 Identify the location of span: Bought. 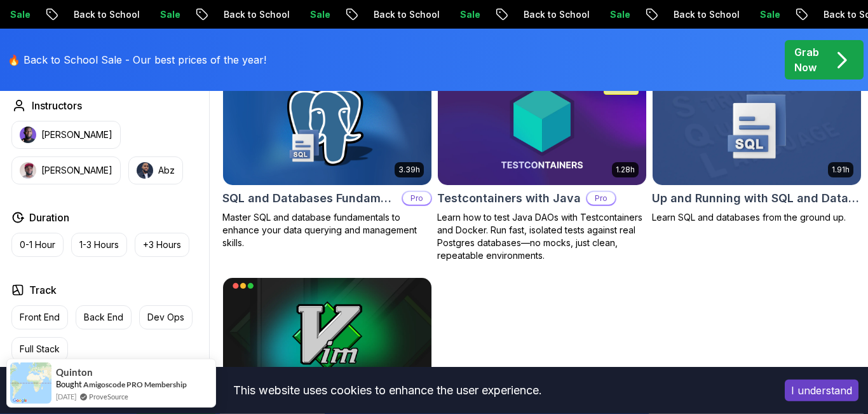
(69, 384).